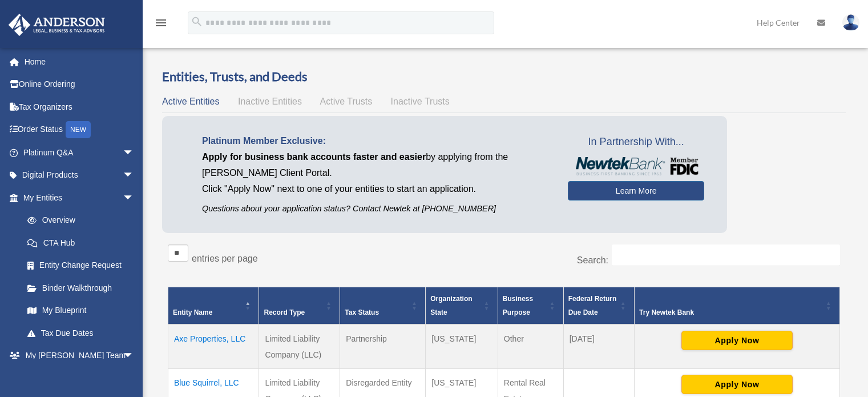 This screenshot has width=868, height=397. Describe the element at coordinates (737, 306) in the screenshot. I see `th: Try Newtek Bank : Activate to sort` at that location.